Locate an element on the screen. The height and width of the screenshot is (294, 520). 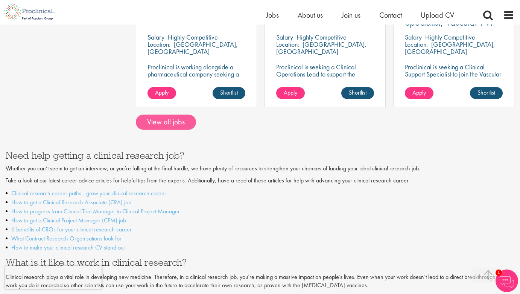
a: How to get a Clinical Research Associate (CRA) job is located at coordinates (71, 202).